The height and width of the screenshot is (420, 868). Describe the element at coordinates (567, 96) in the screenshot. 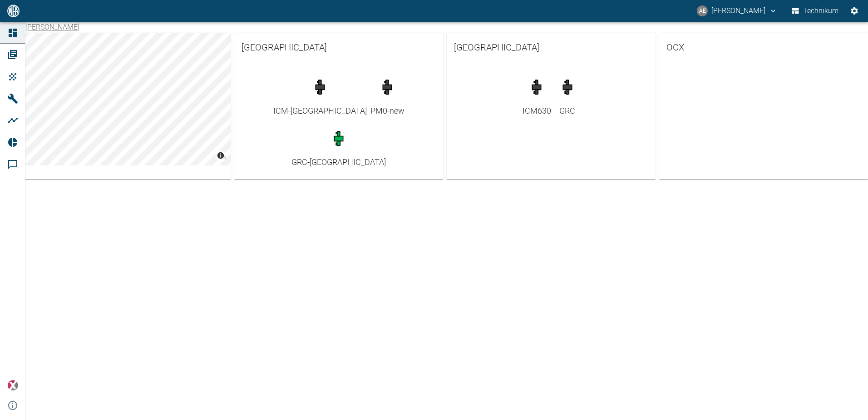

I see `a: GRC` at that location.